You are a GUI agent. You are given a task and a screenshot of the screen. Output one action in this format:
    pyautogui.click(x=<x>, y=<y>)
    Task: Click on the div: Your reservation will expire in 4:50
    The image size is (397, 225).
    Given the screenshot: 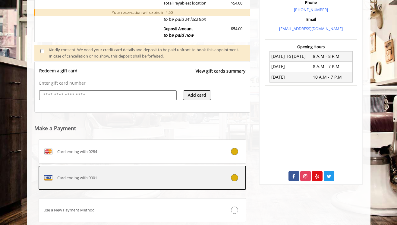 What is the action you would take?
    pyautogui.click(x=142, y=12)
    